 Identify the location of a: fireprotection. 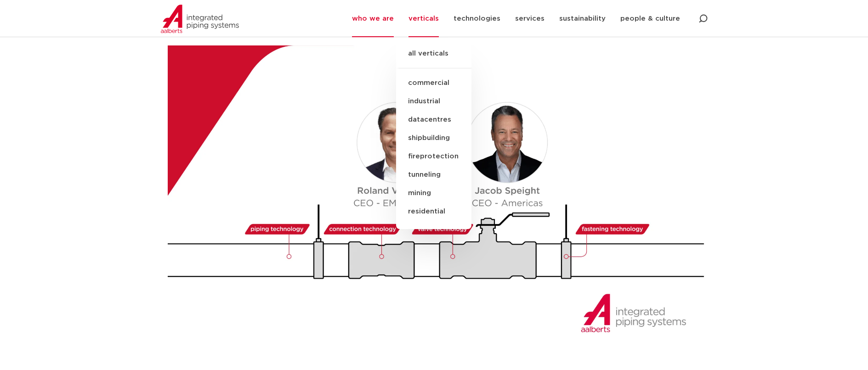
(434, 157).